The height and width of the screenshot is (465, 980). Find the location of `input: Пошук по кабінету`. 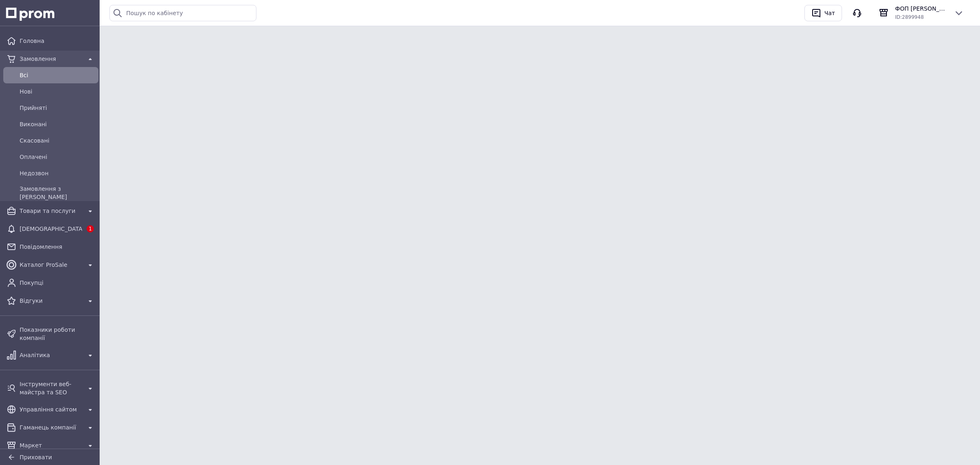

input: Пошук по кабінету is located at coordinates (183, 13).